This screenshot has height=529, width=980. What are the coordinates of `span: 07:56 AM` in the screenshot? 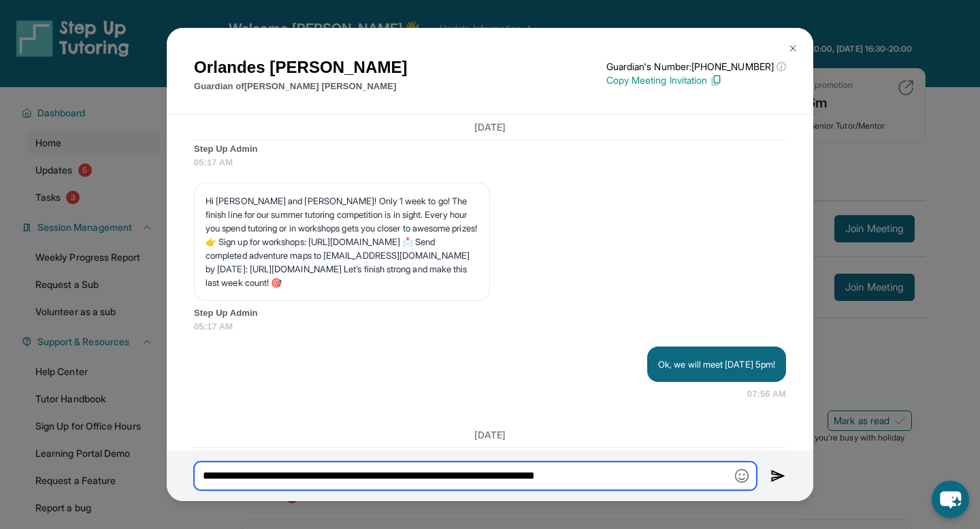 It's located at (767, 394).